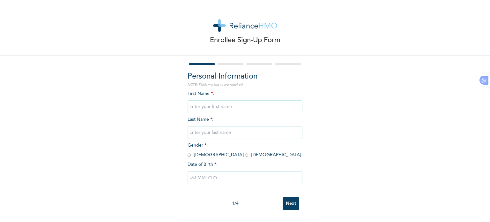  Describe the element at coordinates (245, 177) in the screenshot. I see `input: DD-MM-YYYY` at that location.